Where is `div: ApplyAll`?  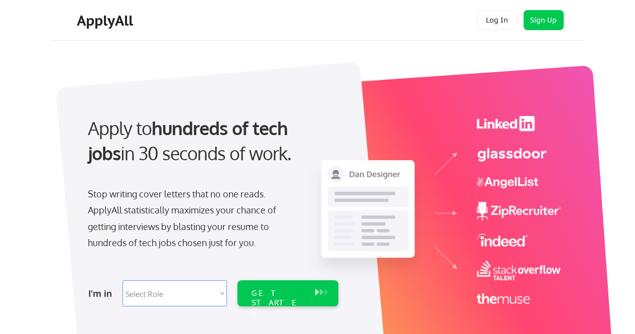 div: ApplyAll is located at coordinates (106, 21).